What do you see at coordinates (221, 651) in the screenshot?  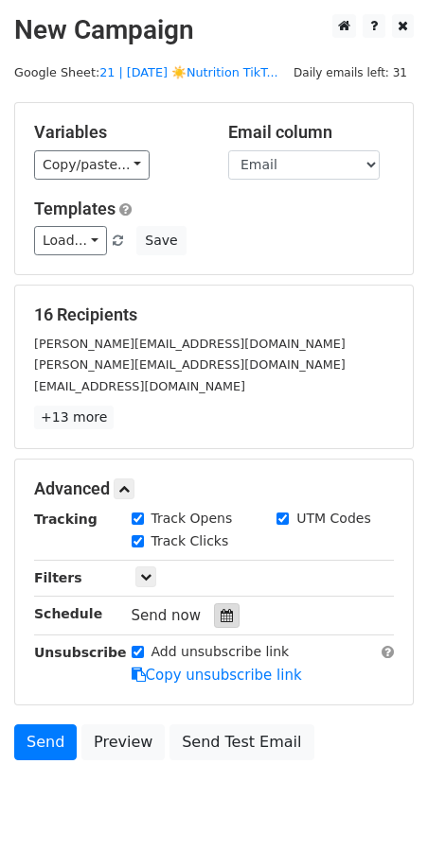 I see `label: Add unsubscribe link` at bounding box center [221, 651].